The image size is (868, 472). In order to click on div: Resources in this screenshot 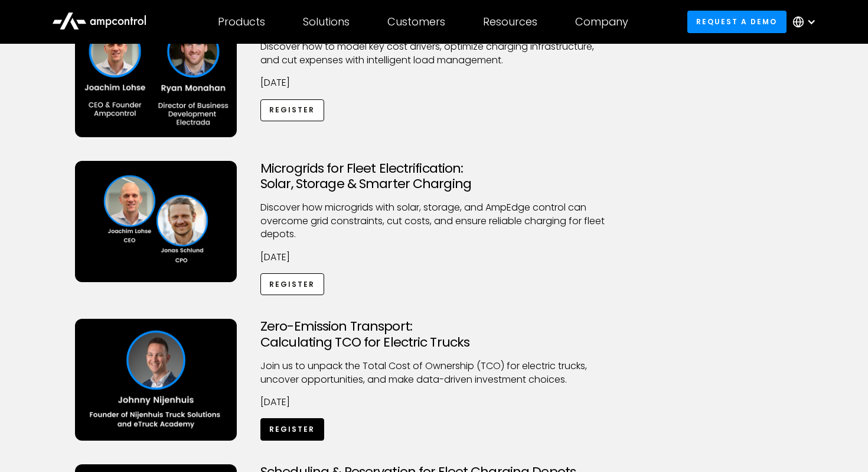, I will do `click(511, 22)`.